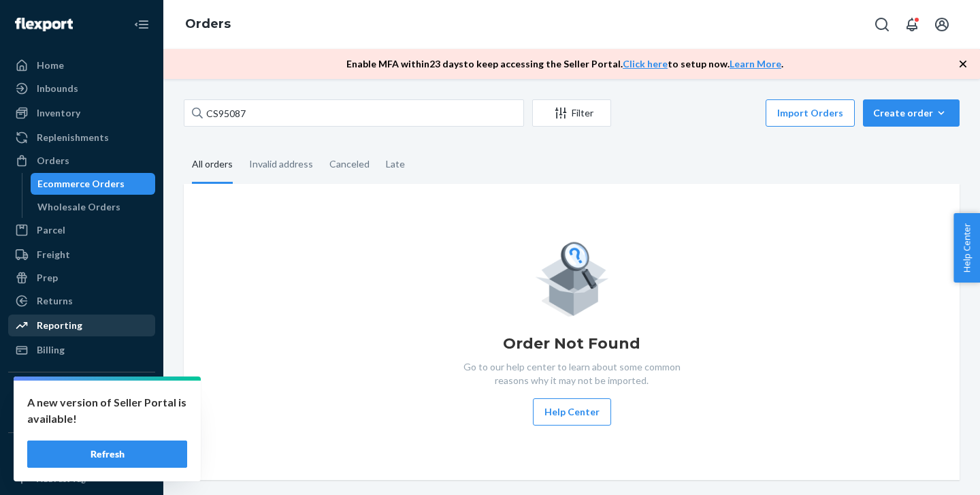 The width and height of the screenshot is (980, 495). What do you see at coordinates (82, 479) in the screenshot?
I see `a: Add Fast Tag` at bounding box center [82, 479].